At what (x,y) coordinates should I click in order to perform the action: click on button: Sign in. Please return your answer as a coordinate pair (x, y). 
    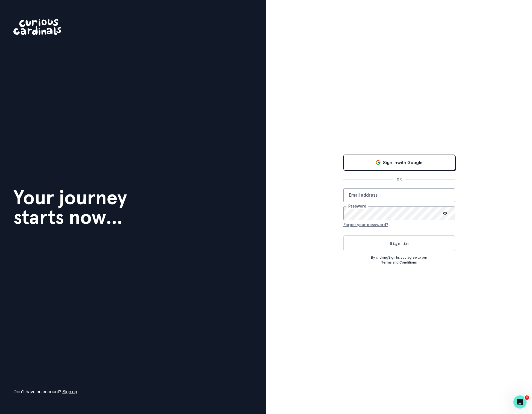
    Looking at the image, I should click on (399, 243).